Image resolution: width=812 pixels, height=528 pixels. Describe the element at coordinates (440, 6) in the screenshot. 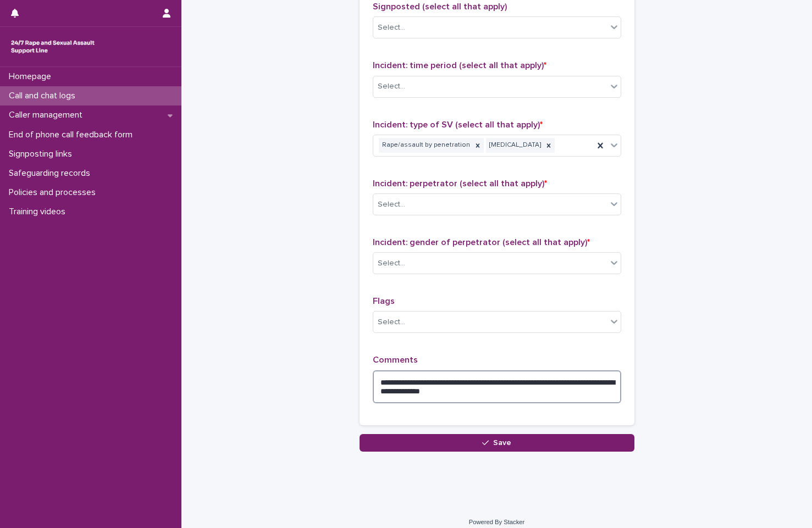

I see `span: Signposted (select all that apply)` at that location.